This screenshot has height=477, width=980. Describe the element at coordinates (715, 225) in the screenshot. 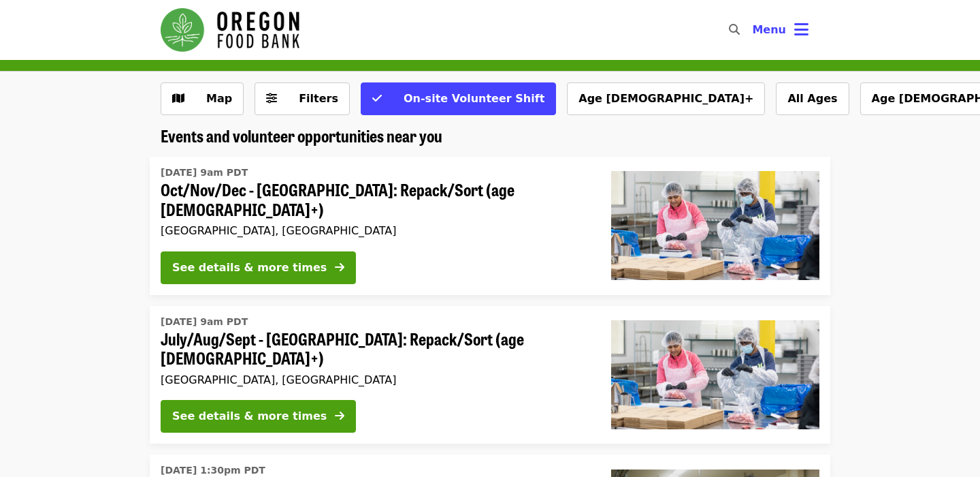

I see `img: Oct/Nov/Dec - Beaverton: Repack/Sort (age 10+) organized by Oregon Food Bank` at that location.